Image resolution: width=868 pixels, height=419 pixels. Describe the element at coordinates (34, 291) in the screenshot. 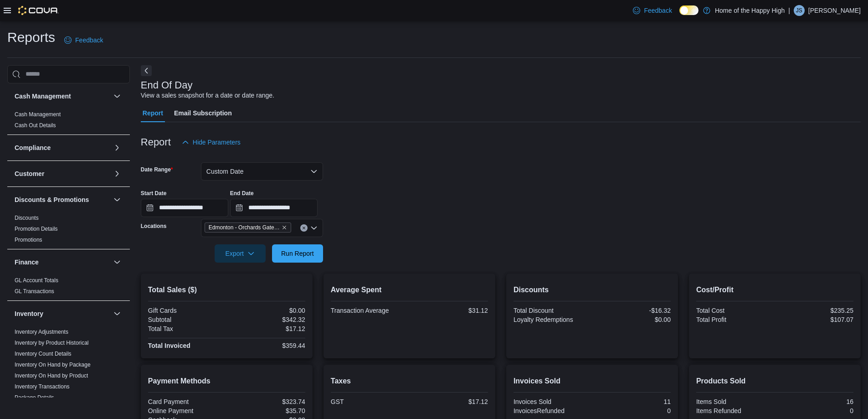

I see `a: GL Transactions` at that location.